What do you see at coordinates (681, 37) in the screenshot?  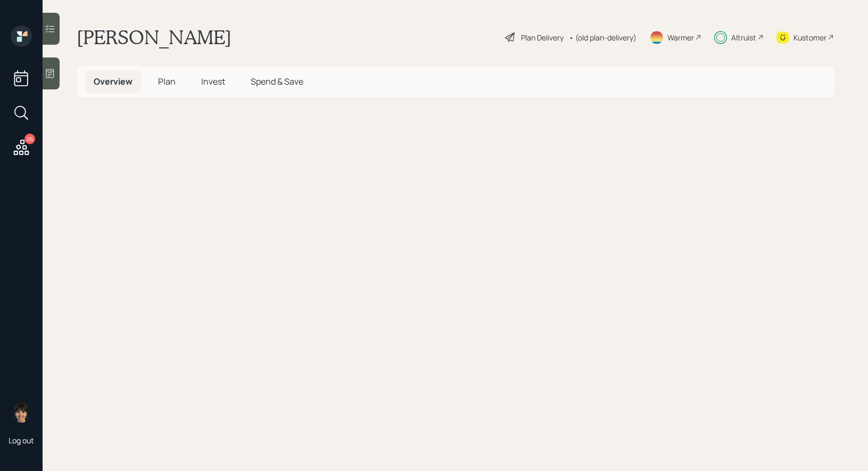 I see `div: Warmer` at bounding box center [681, 37].